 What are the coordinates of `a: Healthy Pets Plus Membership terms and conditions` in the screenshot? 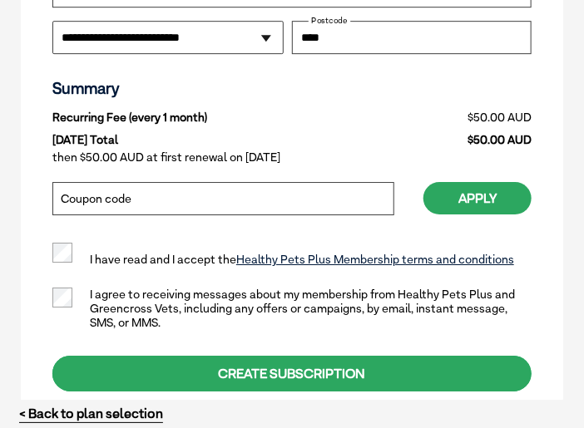 It's located at (375, 259).